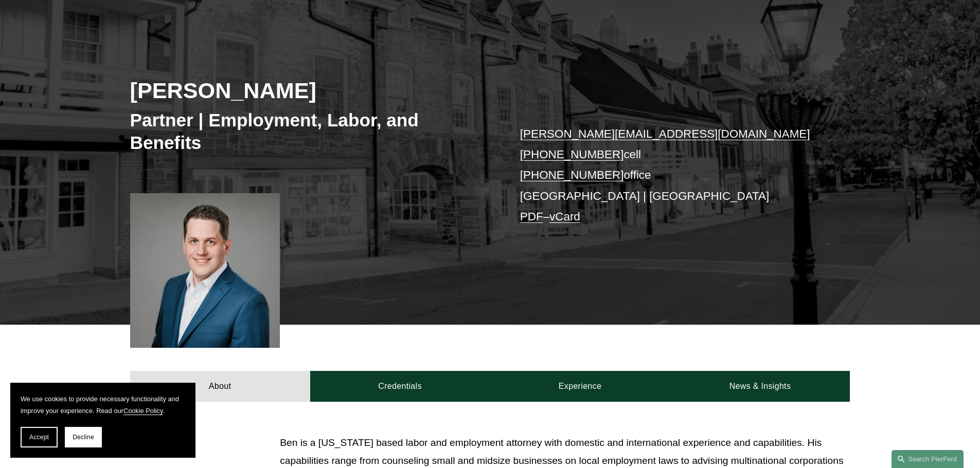 Image resolution: width=980 pixels, height=468 pixels. What do you see at coordinates (565, 216) in the screenshot?
I see `a: vCard` at bounding box center [565, 216].